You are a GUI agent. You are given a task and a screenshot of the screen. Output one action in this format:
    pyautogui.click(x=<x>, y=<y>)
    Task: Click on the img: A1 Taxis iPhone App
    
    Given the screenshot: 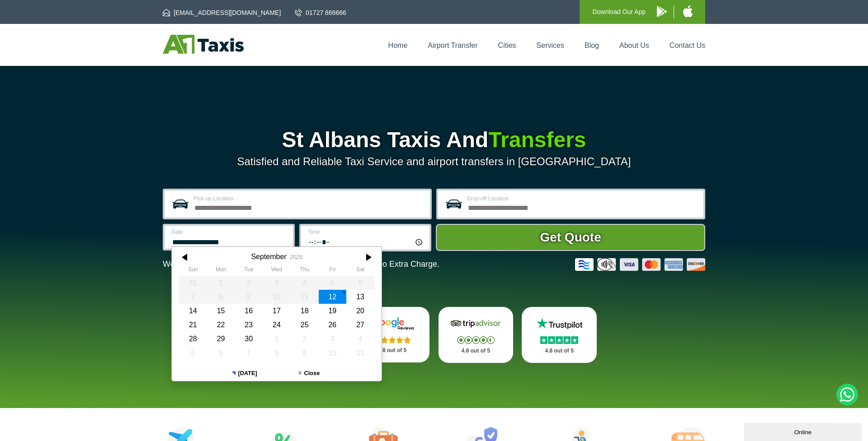 What is the action you would take?
    pyautogui.click(x=688, y=11)
    